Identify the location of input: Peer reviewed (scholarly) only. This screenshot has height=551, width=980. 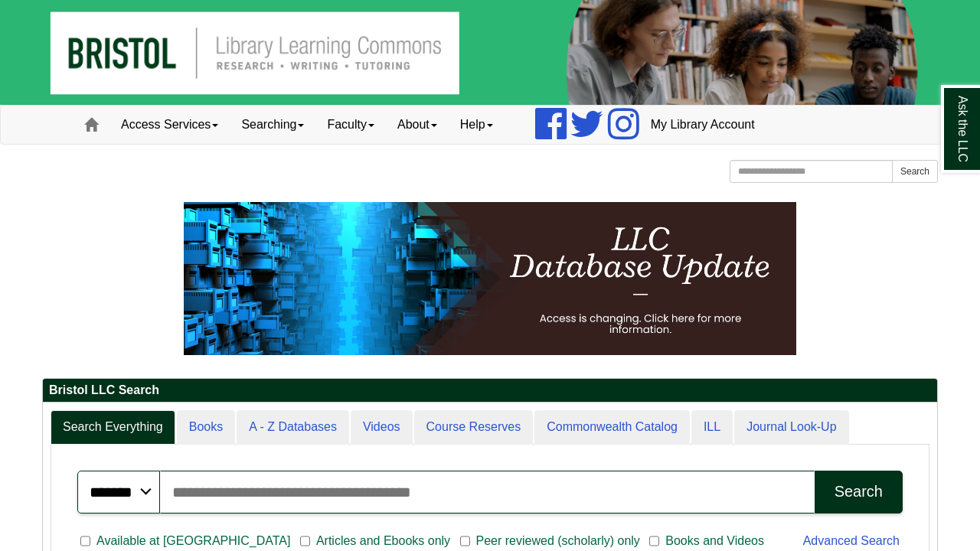
(465, 541).